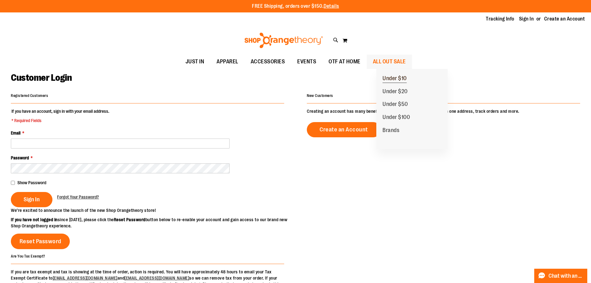  Describe the element at coordinates (16, 133) in the screenshot. I see `span: Email` at that location.